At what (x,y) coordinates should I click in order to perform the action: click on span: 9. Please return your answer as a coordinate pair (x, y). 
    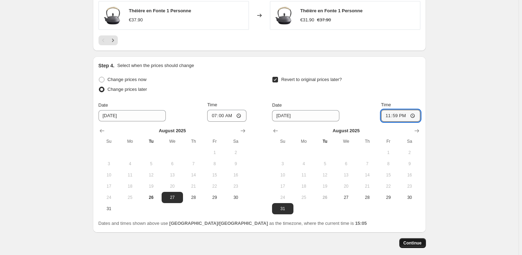
    Looking at the image, I should click on (236, 164).